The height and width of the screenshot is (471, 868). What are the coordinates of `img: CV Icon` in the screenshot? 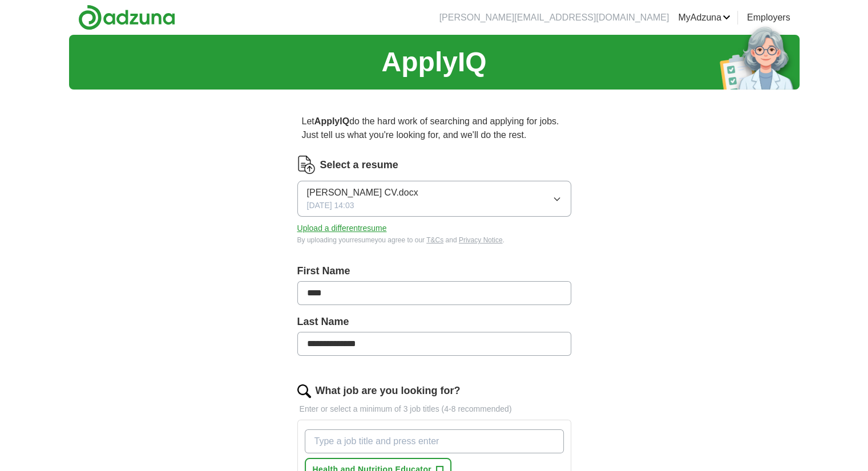 It's located at (306, 165).